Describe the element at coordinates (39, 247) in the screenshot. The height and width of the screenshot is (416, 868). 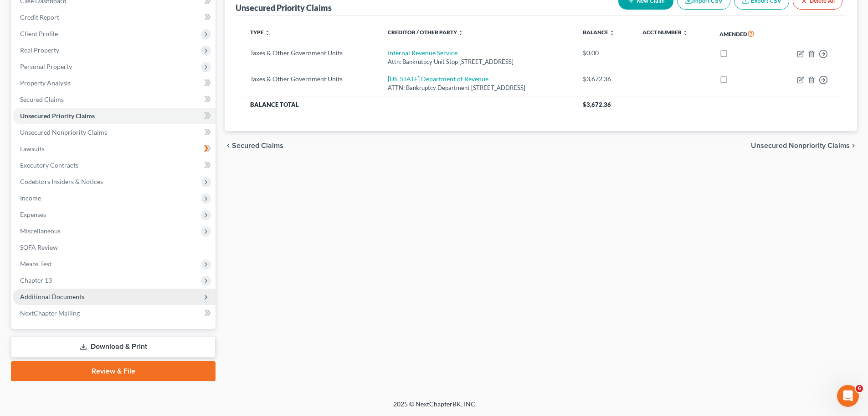
I see `span: SOFA Review` at that location.